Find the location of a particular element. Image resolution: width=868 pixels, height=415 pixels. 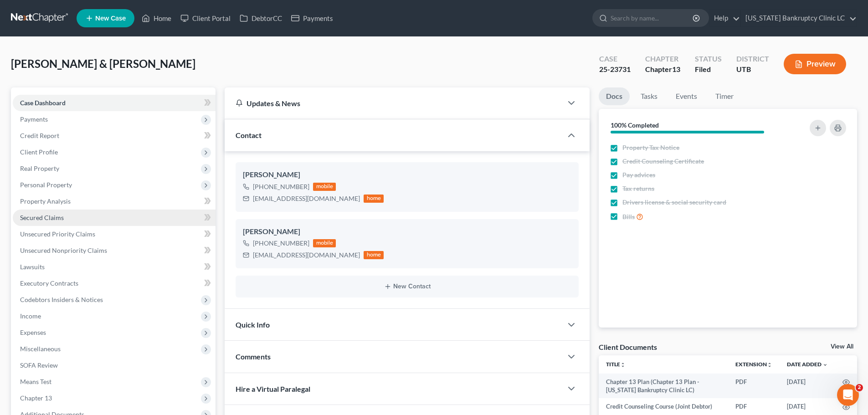

a: Unsecured Nonpriority Claims is located at coordinates (114, 251).